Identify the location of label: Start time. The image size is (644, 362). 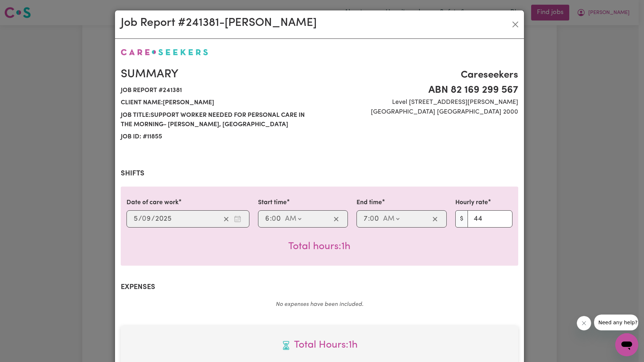
(272, 203).